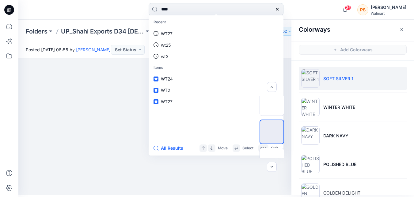 The image size is (414, 197). Describe the element at coordinates (171, 148) in the screenshot. I see `button: All Results` at that location.